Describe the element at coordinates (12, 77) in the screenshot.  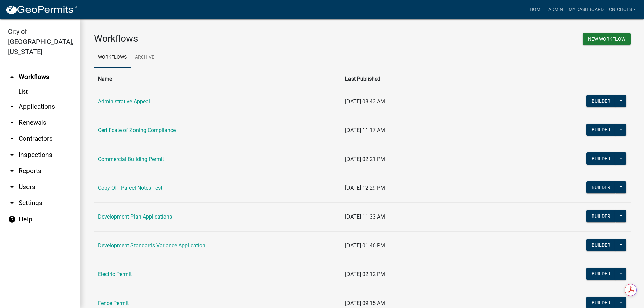
I see `i: arrow_drop_up` at that location.